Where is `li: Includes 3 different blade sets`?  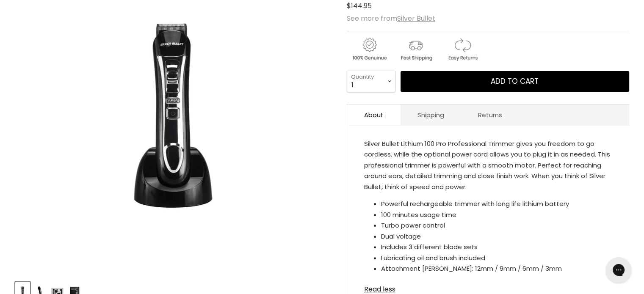 li: Includes 3 different blade sets is located at coordinates (497, 247).